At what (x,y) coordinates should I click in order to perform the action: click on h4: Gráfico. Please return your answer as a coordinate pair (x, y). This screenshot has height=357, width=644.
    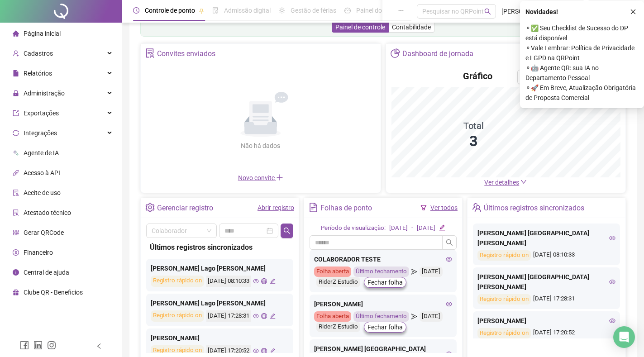
    Looking at the image, I should click on (478, 76).